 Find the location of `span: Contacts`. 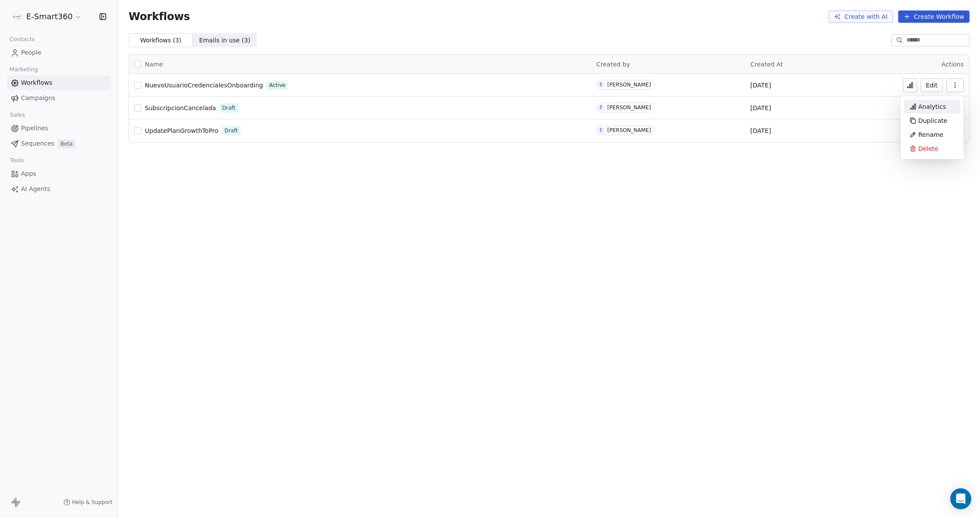

span: Contacts is located at coordinates (22, 39).